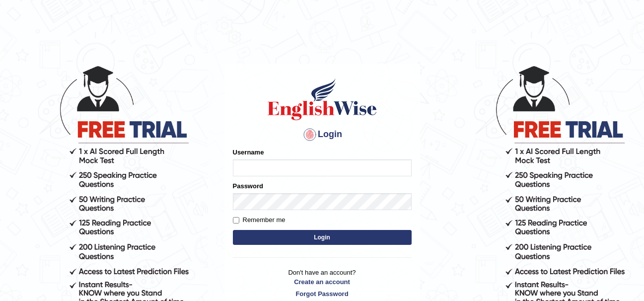  What do you see at coordinates (323, 283) in the screenshot?
I see `p: Don't have an account?` at bounding box center [323, 283].